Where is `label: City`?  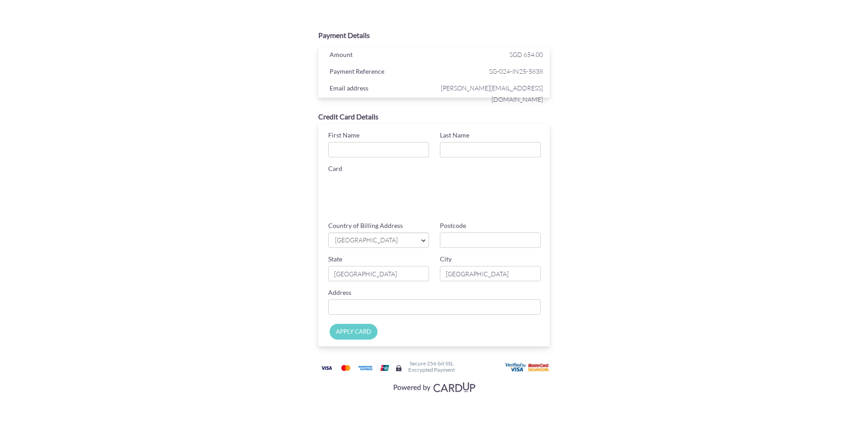 label: City is located at coordinates (445, 259).